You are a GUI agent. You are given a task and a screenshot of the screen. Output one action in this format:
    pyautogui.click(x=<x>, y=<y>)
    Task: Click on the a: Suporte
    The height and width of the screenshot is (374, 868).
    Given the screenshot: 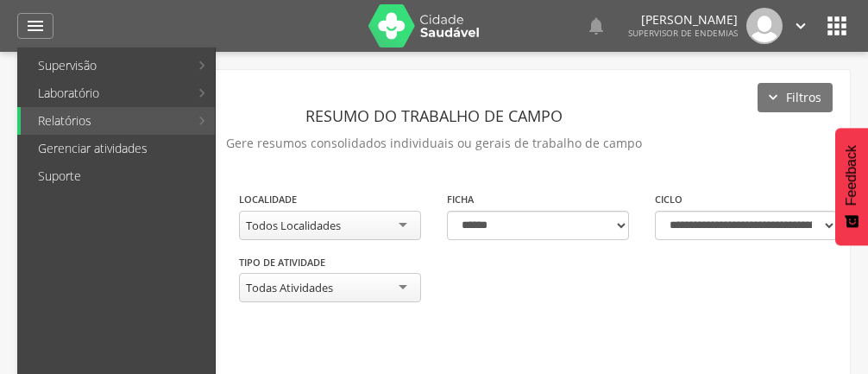 What is the action you would take?
    pyautogui.click(x=117, y=176)
    